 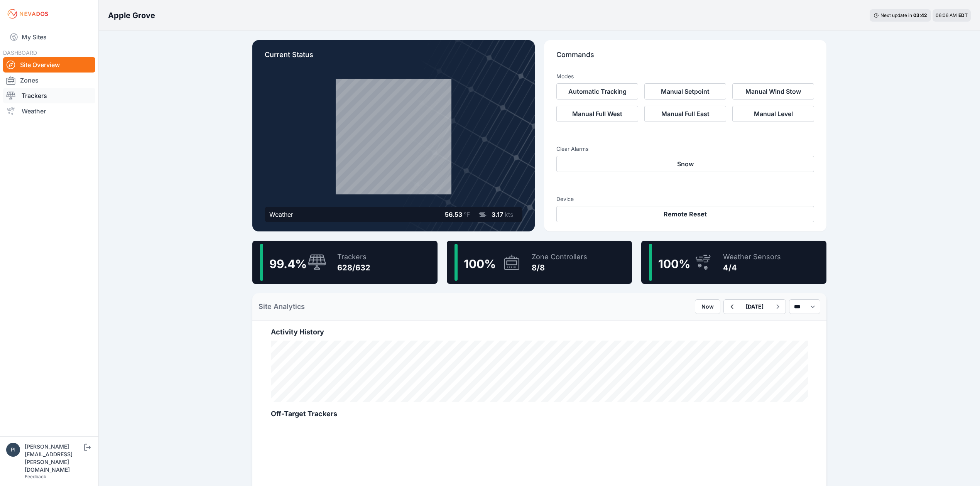 I want to click on h2: Site Analytics, so click(x=282, y=307).